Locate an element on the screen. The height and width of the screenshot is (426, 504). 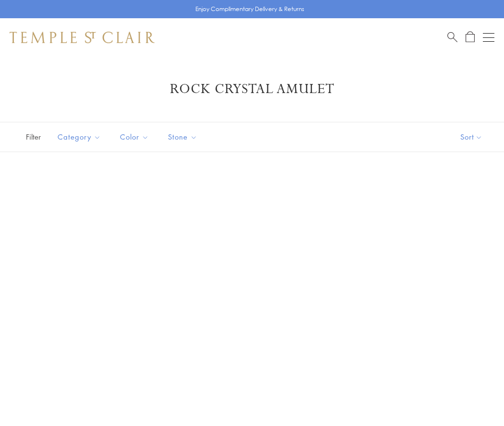
img: Temple St. Clair is located at coordinates (82, 38).